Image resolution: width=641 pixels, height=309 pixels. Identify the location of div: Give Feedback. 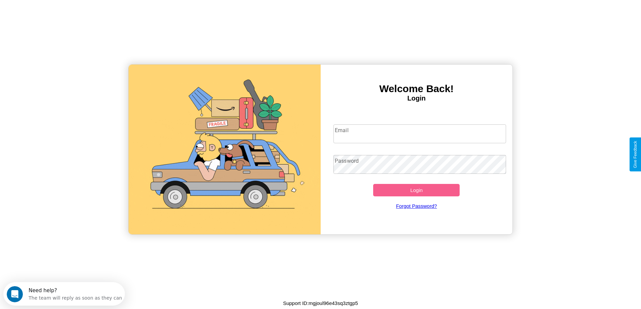
(635, 154).